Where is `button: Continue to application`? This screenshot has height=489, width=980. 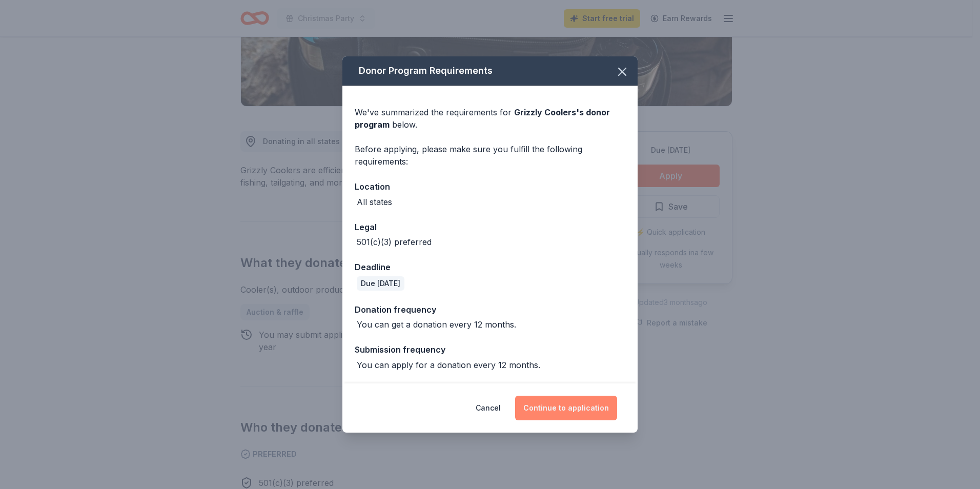
button: Continue to application is located at coordinates (566, 409).